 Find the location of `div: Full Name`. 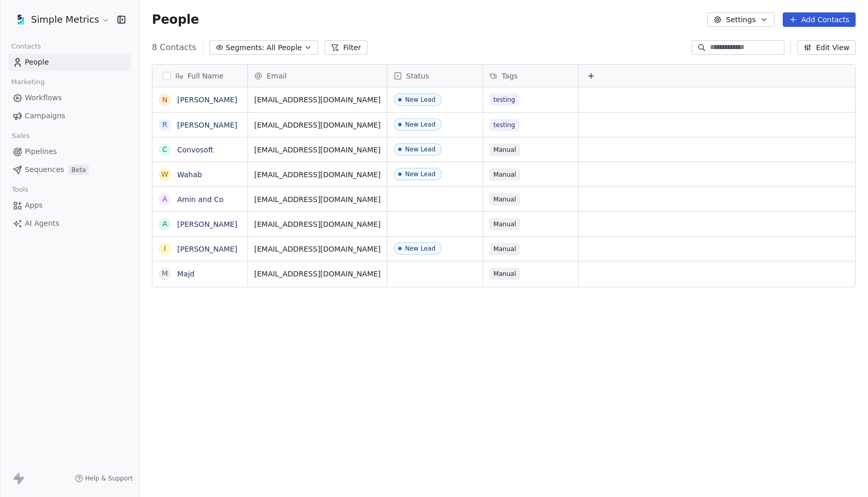

div: Full Name is located at coordinates (200, 75).